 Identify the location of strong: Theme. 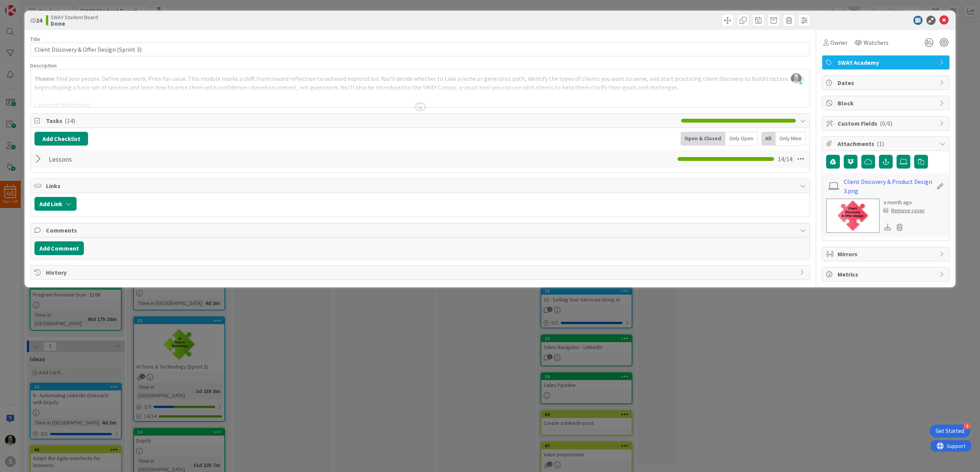
(44, 78).